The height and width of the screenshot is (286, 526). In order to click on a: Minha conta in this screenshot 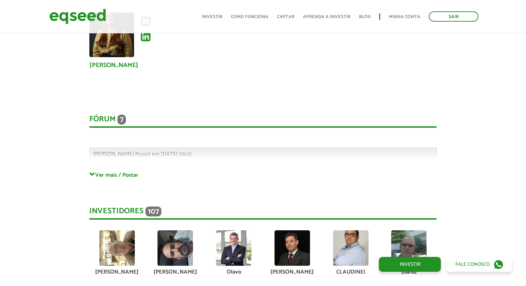, I will do `click(404, 17)`.